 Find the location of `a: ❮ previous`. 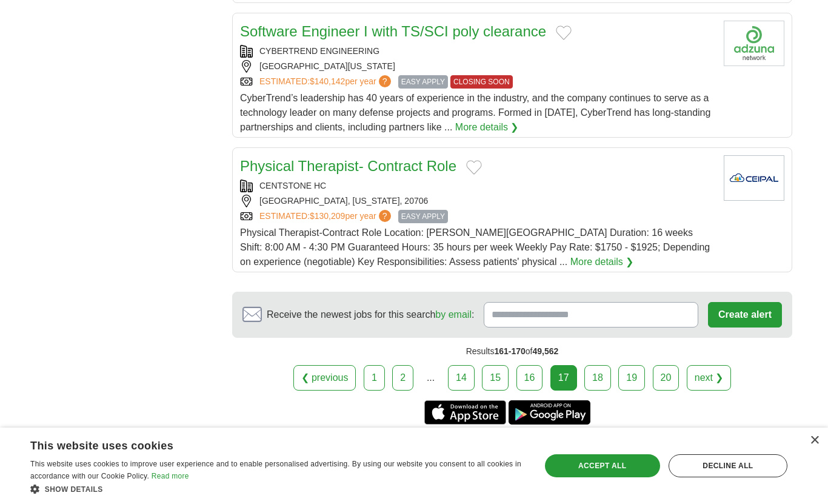

a: ❮ previous is located at coordinates (325, 378).